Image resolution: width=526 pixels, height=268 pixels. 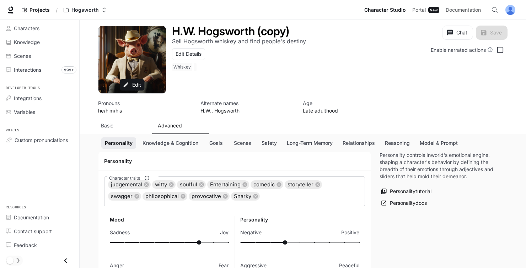 I want to click on button: Open workspace menu, so click(x=85, y=10).